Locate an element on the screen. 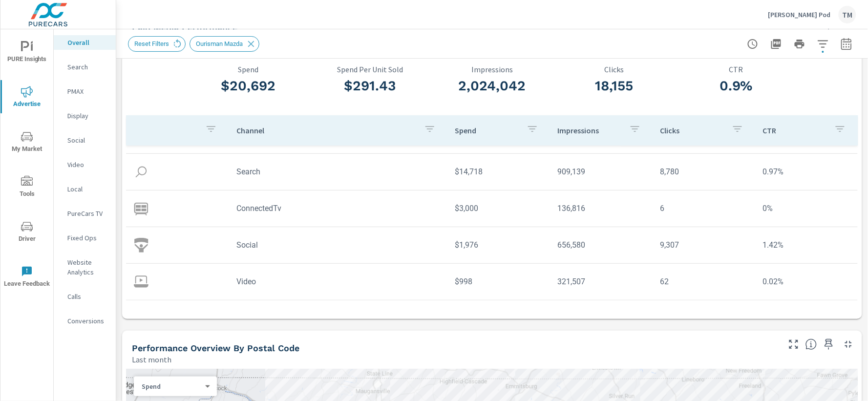 The width and height of the screenshot is (868, 401). div: Spend is located at coordinates (172, 387).